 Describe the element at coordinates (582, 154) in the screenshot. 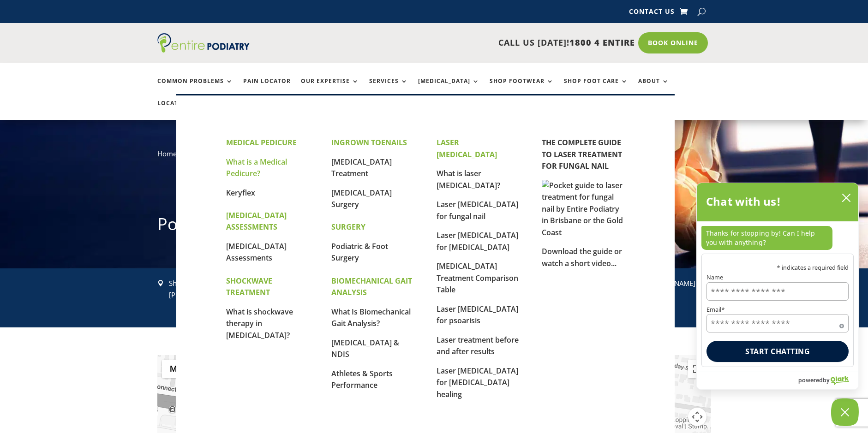

I see `a: THE COMPLETE GUIDE TO LASER TREATMENT FOR FUNGAL NAIL` at that location.